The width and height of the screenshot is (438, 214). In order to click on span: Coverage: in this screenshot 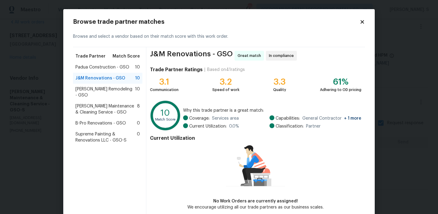, I will do `click(199, 118)`.